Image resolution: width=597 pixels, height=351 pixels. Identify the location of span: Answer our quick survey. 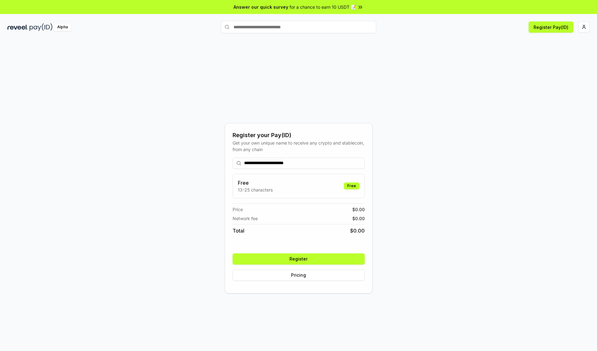
(261, 7).